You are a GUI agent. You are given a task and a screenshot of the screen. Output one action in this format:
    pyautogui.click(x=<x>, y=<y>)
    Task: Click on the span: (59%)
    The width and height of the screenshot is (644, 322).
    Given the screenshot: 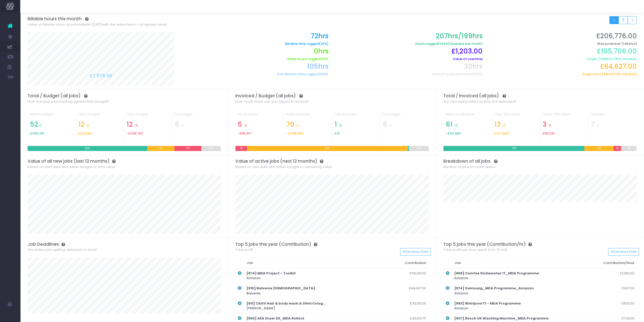 What is the action you would take?
    pyautogui.click(x=323, y=74)
    